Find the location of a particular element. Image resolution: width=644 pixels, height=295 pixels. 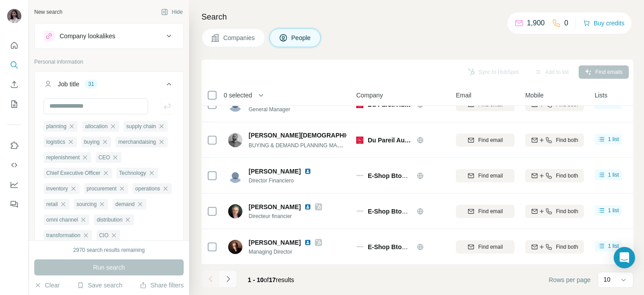

span: 1 - 10 is located at coordinates (256, 279).